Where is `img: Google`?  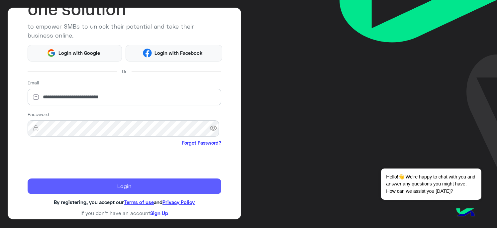 img: Google is located at coordinates (51, 53).